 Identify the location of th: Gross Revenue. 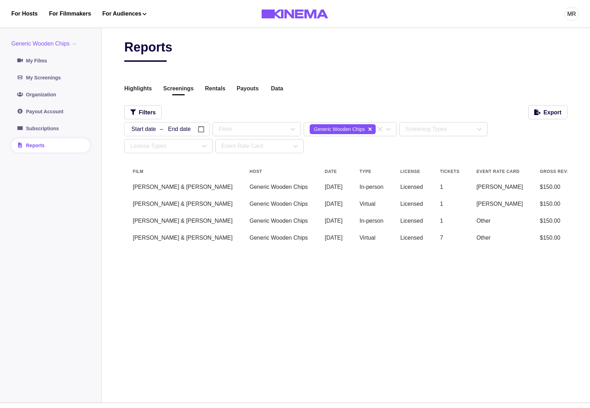
(559, 172).